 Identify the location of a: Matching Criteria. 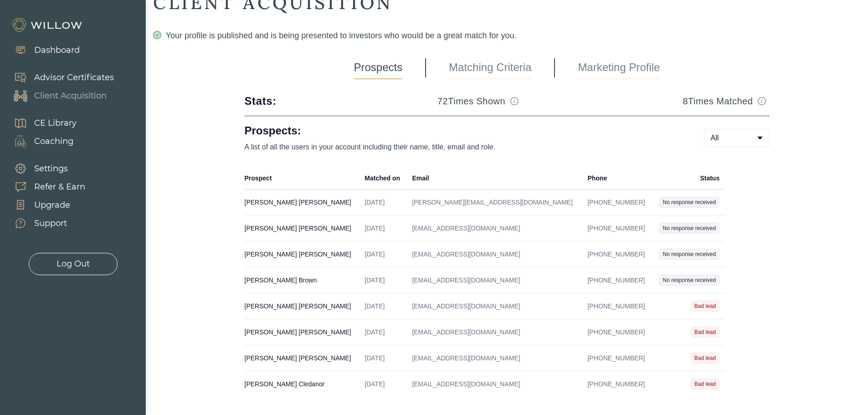
(490, 68).